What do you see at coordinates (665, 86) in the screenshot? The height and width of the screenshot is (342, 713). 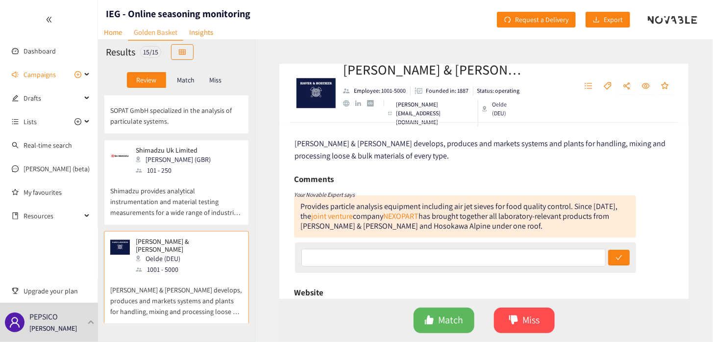 I see `button: star` at bounding box center [665, 86].